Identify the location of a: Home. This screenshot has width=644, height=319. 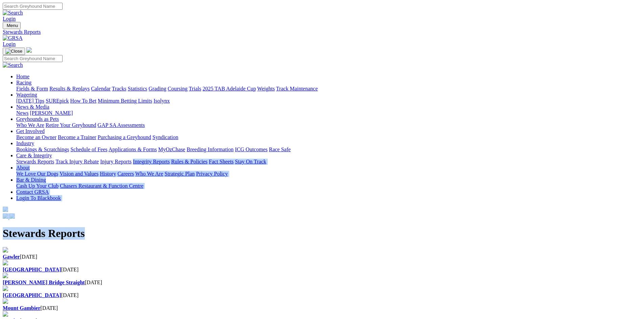
(23, 76).